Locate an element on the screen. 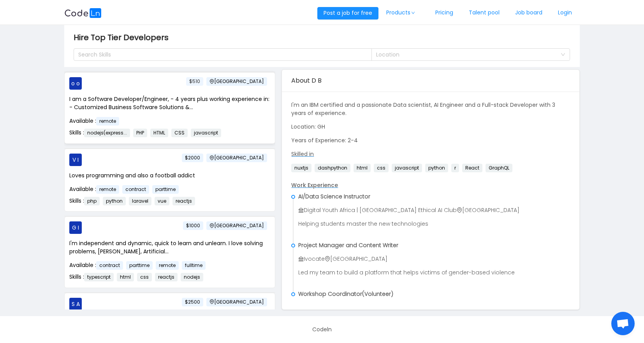 The height and width of the screenshot is (343, 644). div: About D B is located at coordinates (430, 81).